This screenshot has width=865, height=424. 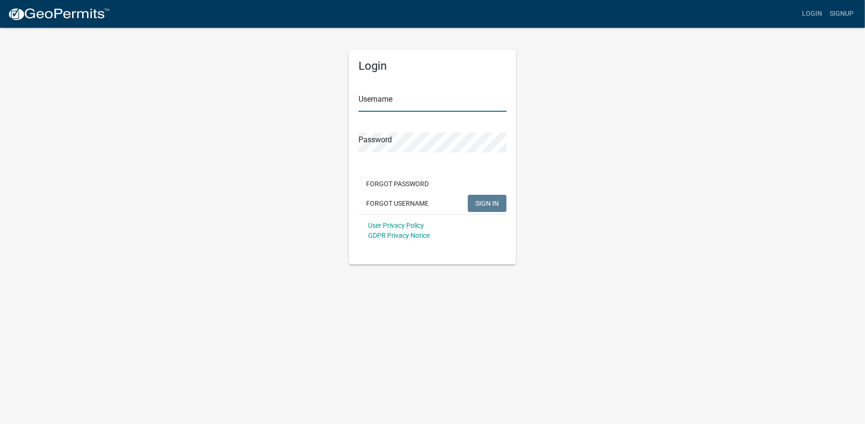 I want to click on button: Forgot Password, so click(x=397, y=184).